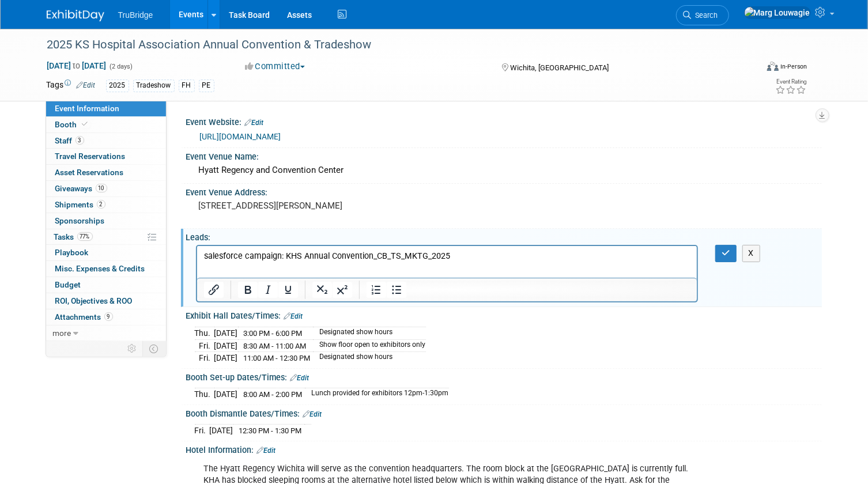 The height and width of the screenshot is (484, 868). Describe the element at coordinates (76, 66) in the screenshot. I see `span: to` at that location.